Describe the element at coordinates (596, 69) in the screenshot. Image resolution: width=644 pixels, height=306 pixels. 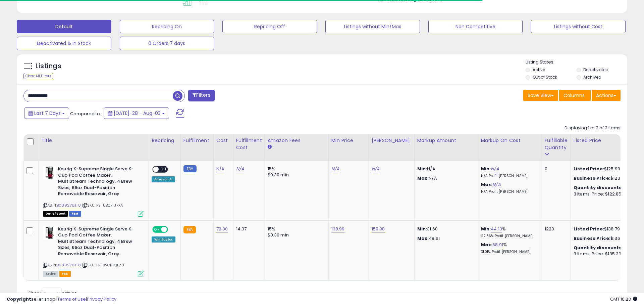
I see `label: Deactivated` at that location.